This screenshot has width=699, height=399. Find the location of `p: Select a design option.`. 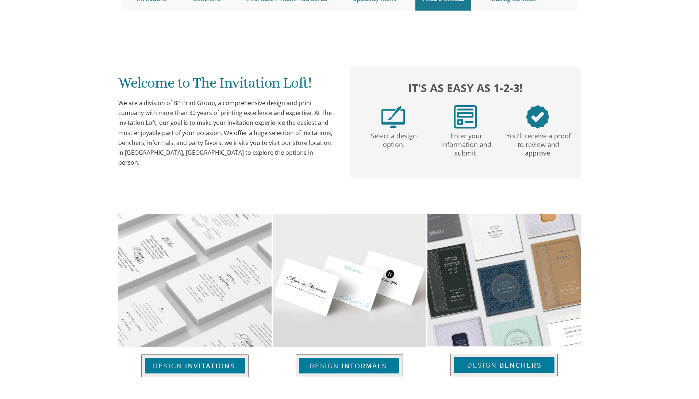

p: Select a design option. is located at coordinates (394, 139).